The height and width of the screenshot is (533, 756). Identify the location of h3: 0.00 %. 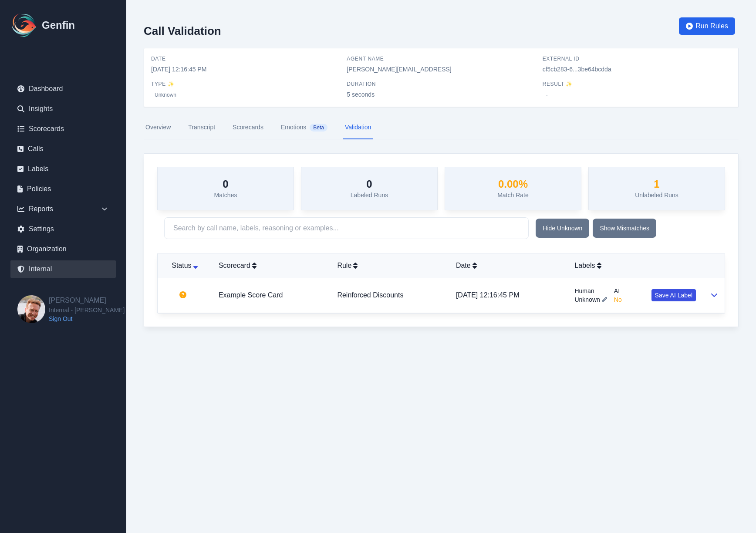
(513, 184).